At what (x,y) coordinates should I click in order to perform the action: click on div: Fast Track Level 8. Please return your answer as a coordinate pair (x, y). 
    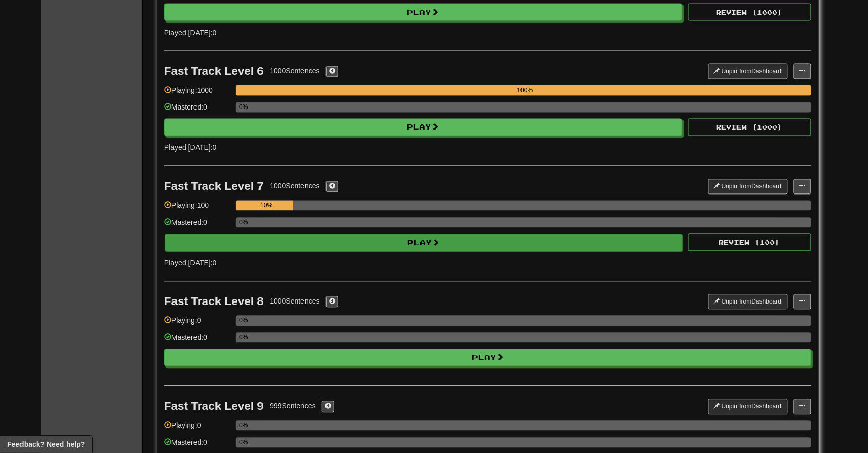
    Looking at the image, I should click on (214, 302).